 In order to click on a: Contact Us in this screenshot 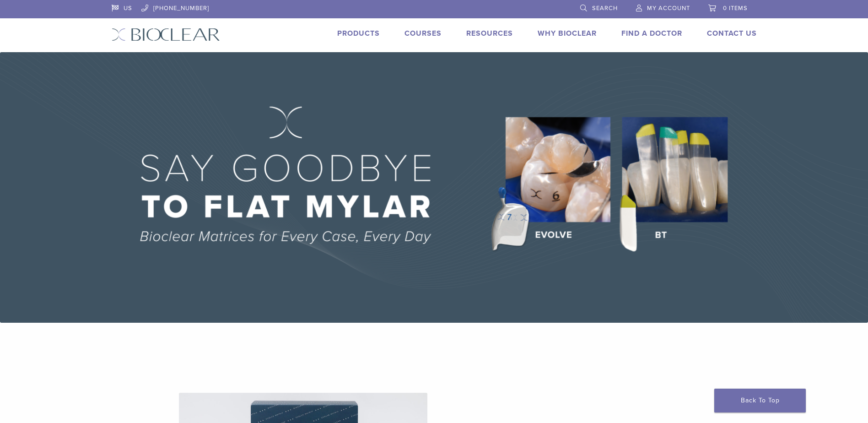, I will do `click(732, 33)`.